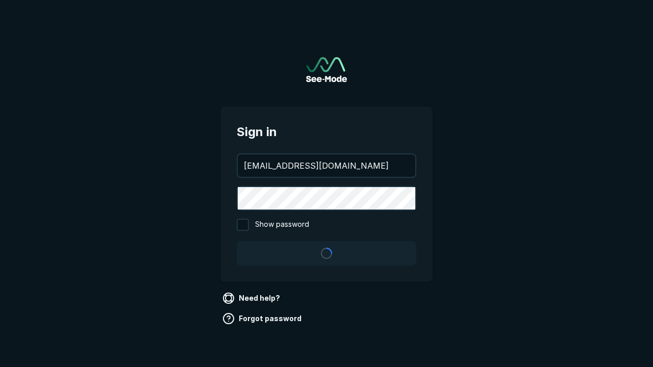  Describe the element at coordinates (252, 298) in the screenshot. I see `a: Need help?` at that location.